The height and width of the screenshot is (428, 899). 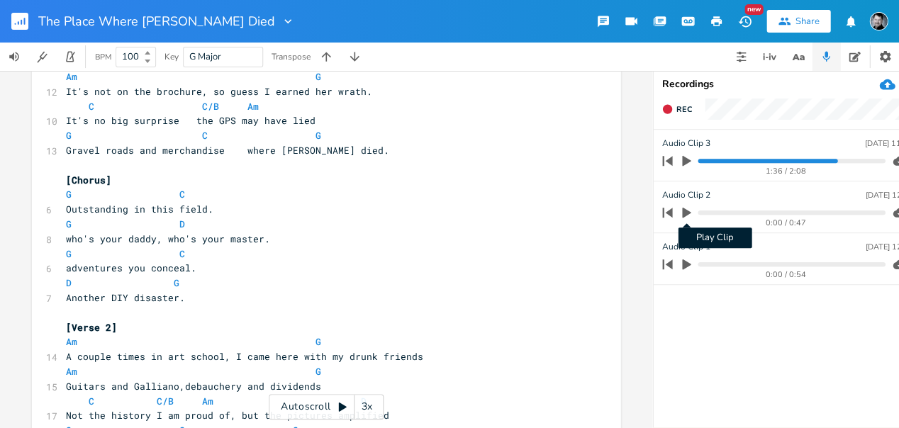 What do you see at coordinates (807, 21) in the screenshot?
I see `div: Share` at bounding box center [807, 21].